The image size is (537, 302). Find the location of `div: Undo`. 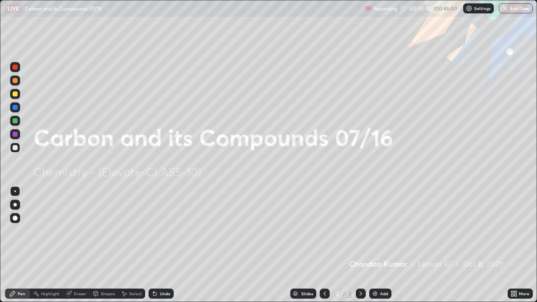

div: Undo is located at coordinates (165, 293).